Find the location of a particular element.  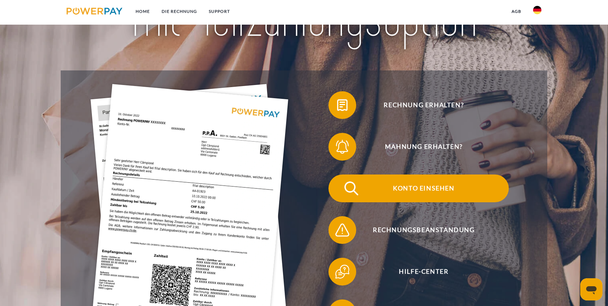

span: Hilfe-Center is located at coordinates (424, 272).